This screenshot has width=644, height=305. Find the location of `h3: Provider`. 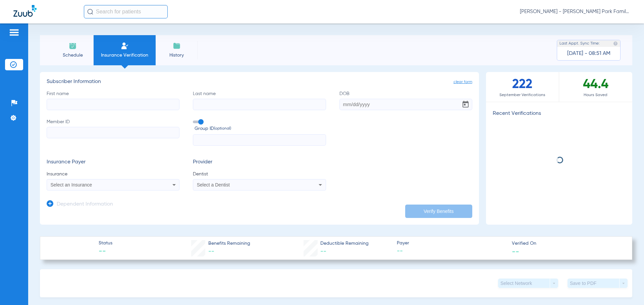

h3: Provider is located at coordinates (259, 162).